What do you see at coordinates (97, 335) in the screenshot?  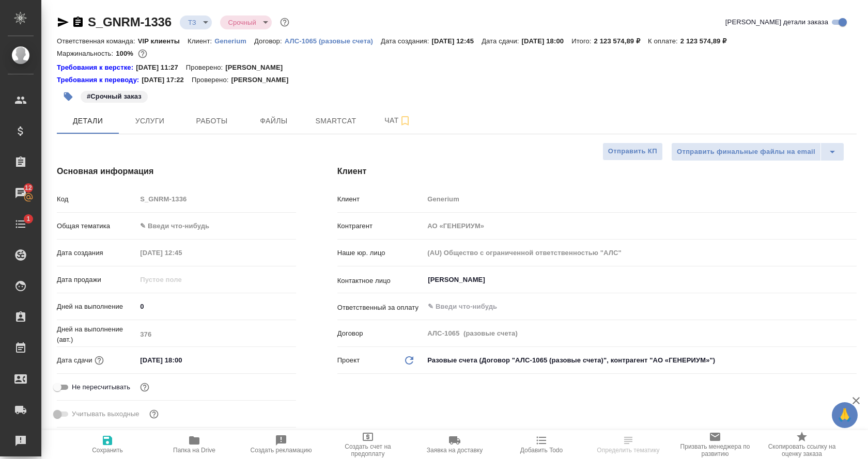 I see `p: Дней на выполнение (авт.)` at bounding box center [97, 335].